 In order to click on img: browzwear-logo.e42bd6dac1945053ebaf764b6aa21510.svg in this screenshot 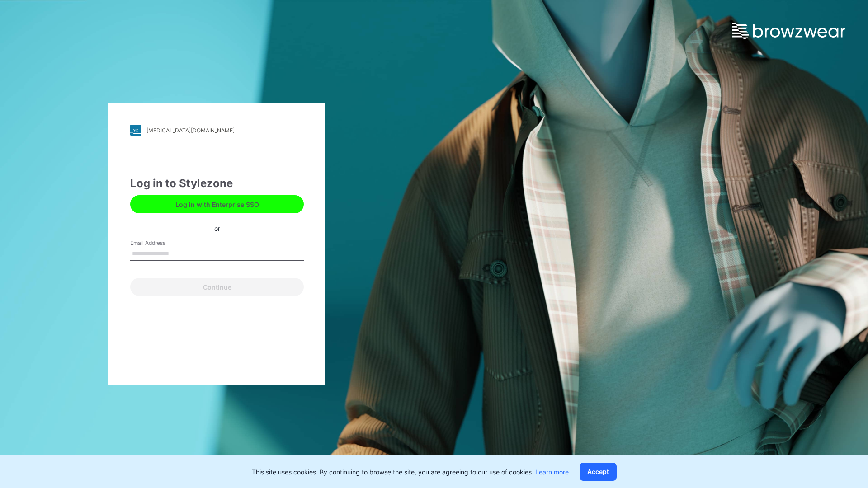, I will do `click(789, 30)`.